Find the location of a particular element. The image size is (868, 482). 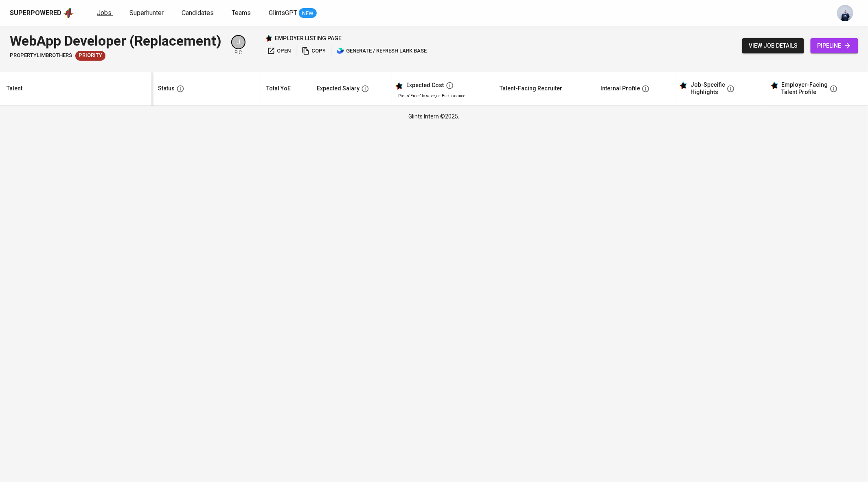

div: Expected Salary is located at coordinates (338, 89).